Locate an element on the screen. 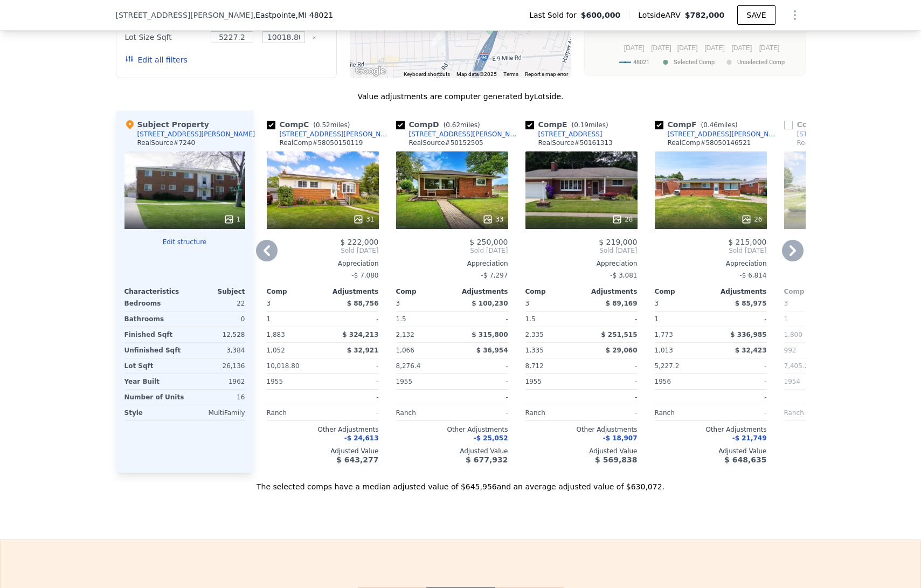 The image size is (921, 588). div: Comp E is located at coordinates (569, 124).